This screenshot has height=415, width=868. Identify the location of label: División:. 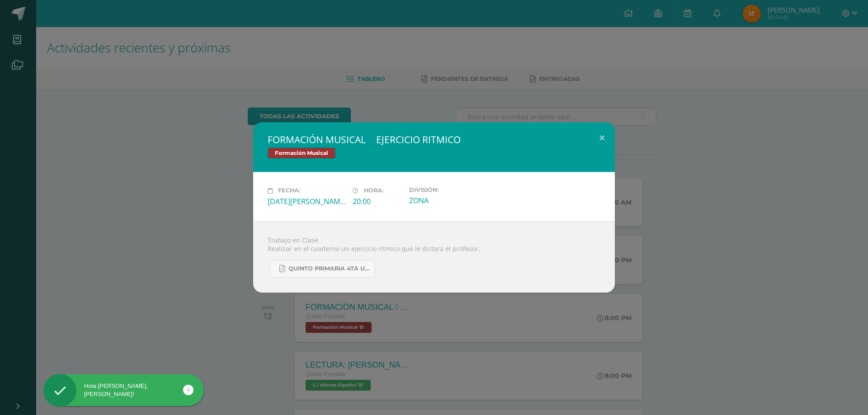
(448, 190).